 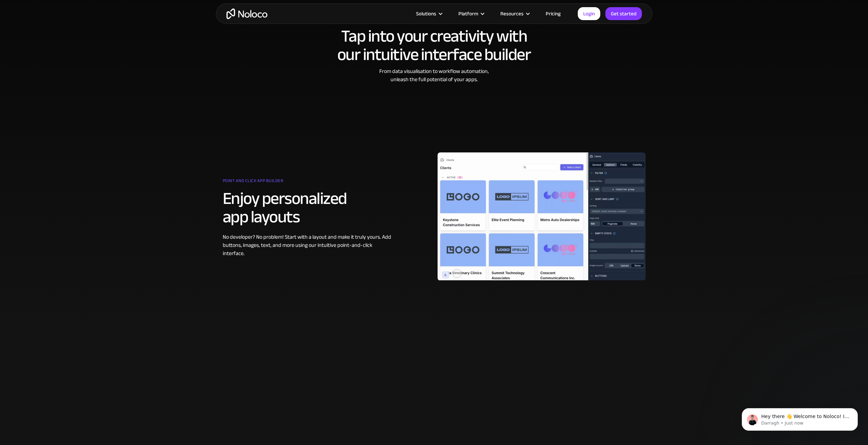 I want to click on div: From data visualisation to workflow automation, unleash the full potential of your apps., so click(x=434, y=75).